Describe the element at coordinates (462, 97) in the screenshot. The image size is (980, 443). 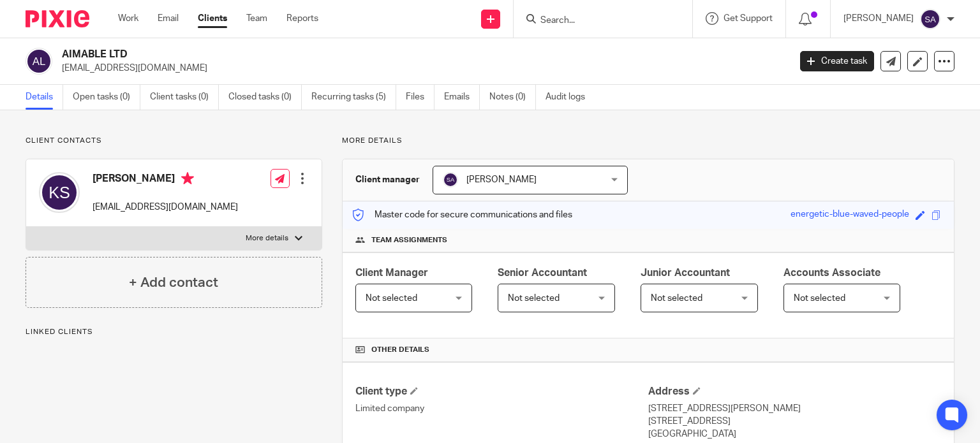
I see `a: Emails` at that location.